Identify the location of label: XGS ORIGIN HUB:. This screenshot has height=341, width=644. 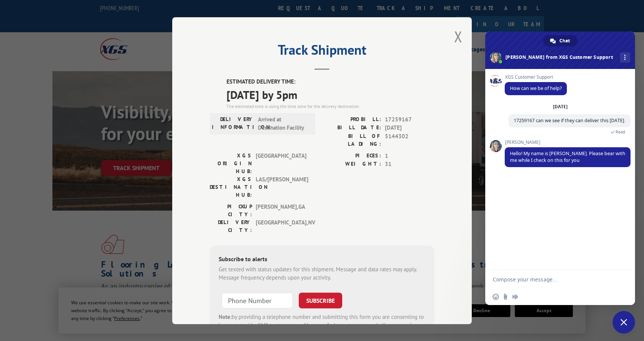
(231, 163).